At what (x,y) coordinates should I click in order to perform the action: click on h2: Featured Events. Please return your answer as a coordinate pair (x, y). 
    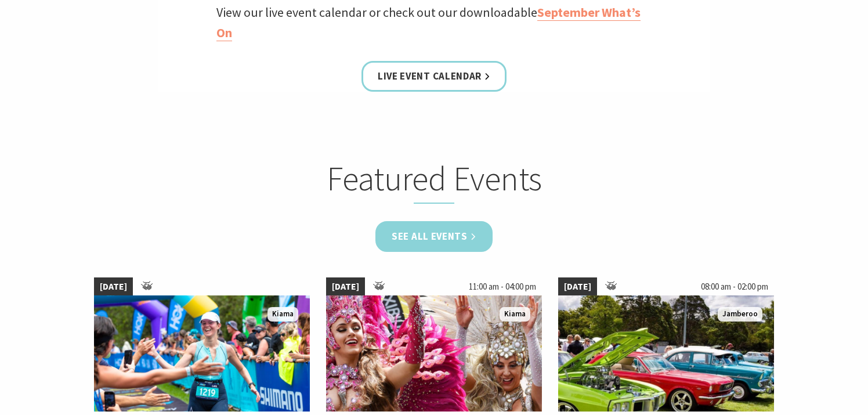
    Looking at the image, I should click on (434, 181).